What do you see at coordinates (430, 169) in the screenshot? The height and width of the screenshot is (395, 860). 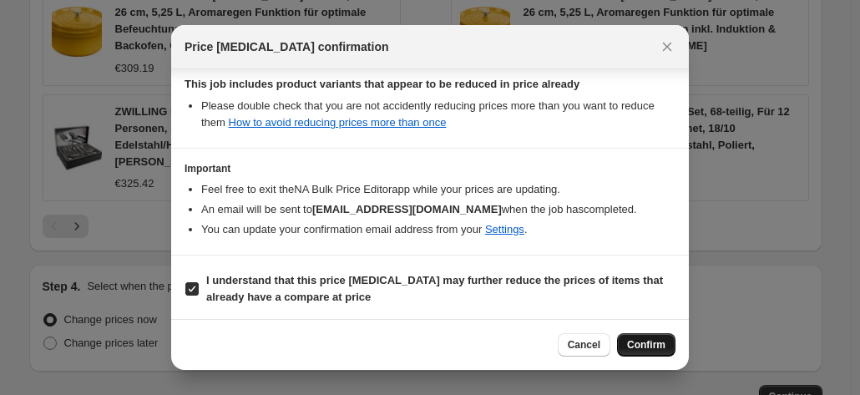 I see `h3: Important` at bounding box center [430, 169].